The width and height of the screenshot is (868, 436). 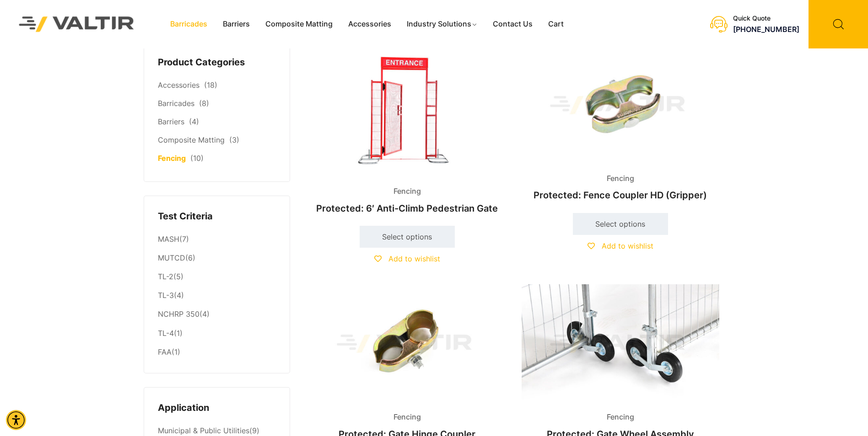 What do you see at coordinates (217, 239) in the screenshot?
I see `li: (7)` at bounding box center [217, 239].